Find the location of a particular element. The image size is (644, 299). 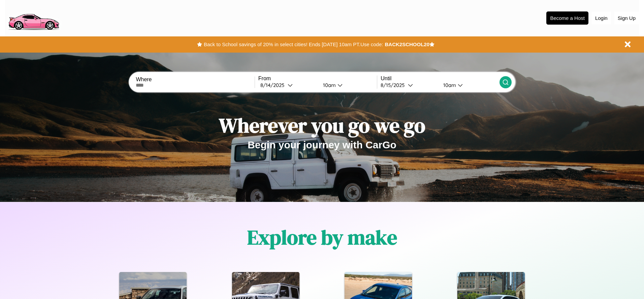

label: From is located at coordinates (318, 78).